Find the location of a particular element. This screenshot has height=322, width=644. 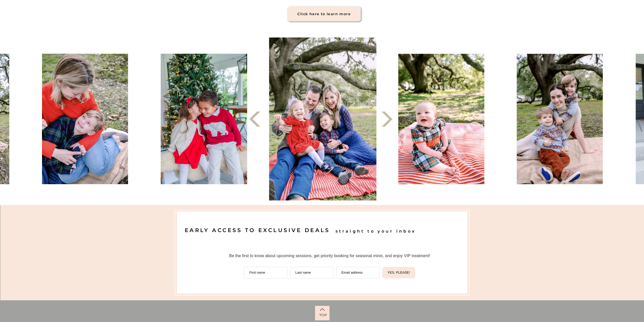

h1: Click here to learn more is located at coordinates (324, 15).